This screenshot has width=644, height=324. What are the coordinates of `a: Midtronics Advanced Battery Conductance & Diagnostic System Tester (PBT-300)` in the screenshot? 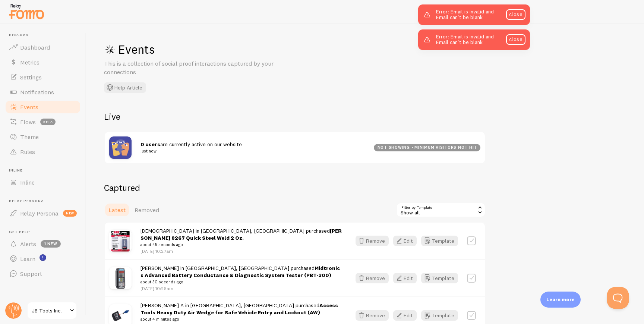 It's located at (240, 272).